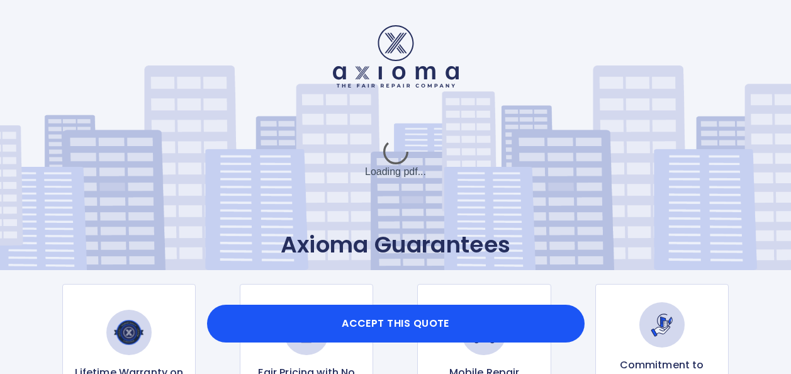 This screenshot has height=374, width=791. What do you see at coordinates (395, 245) in the screenshot?
I see `p: Axioma Guarantees` at bounding box center [395, 245].